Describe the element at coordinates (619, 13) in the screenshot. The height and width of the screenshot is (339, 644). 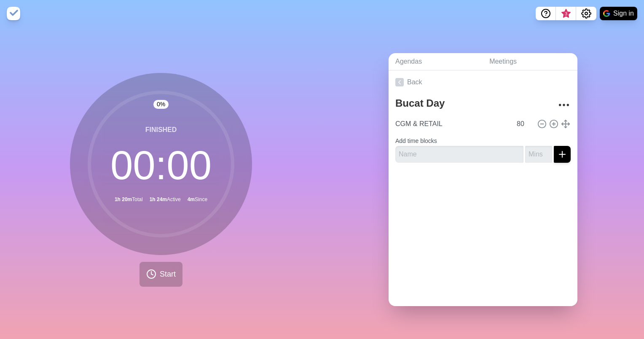
I see `button: Sign in` at that location.